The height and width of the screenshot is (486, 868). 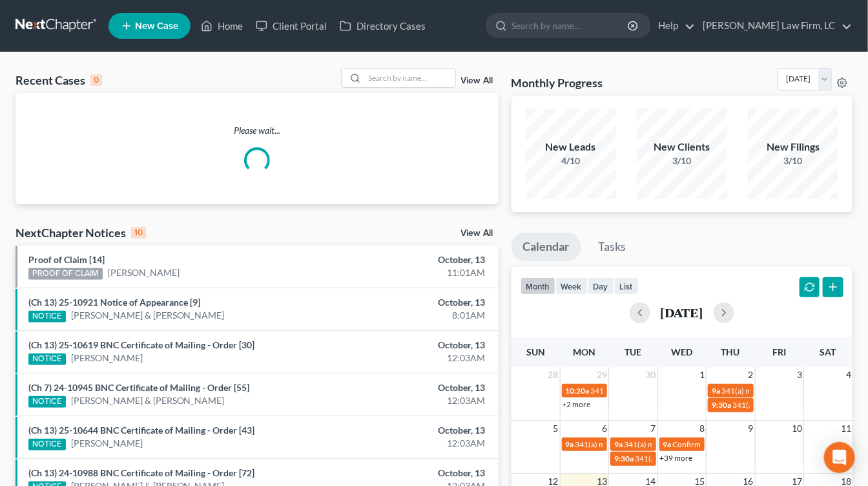 What do you see at coordinates (839, 457) in the screenshot?
I see `div: Open Intercom Messenger` at bounding box center [839, 457].